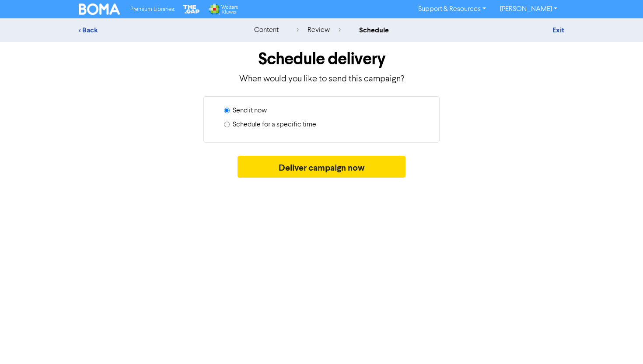 This screenshot has width=643, height=364. I want to click on div: < Back, so click(155, 30).